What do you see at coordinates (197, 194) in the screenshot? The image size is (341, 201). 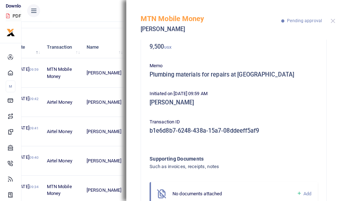 I see `span: No documents attached` at bounding box center [197, 194].